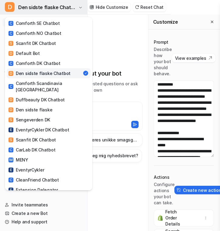  I want to click on div: EventyrCykler DK Chatbot, so click(39, 130).